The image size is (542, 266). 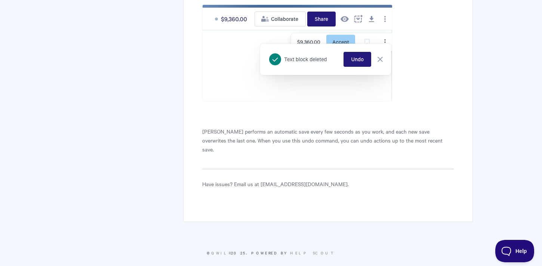 What do you see at coordinates (312, 253) in the screenshot?
I see `a: Help Scout` at bounding box center [312, 253].